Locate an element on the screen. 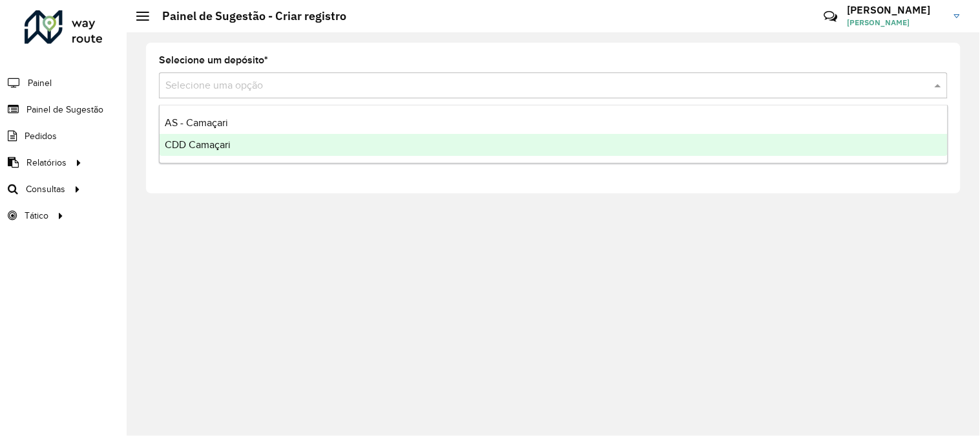  span: Tático is located at coordinates (36, 215).